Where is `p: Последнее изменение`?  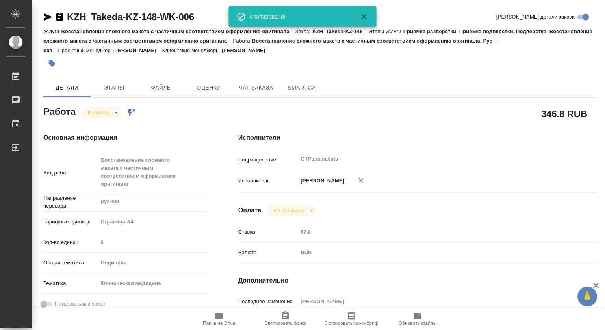 p: Последнее изменение is located at coordinates (268, 301).